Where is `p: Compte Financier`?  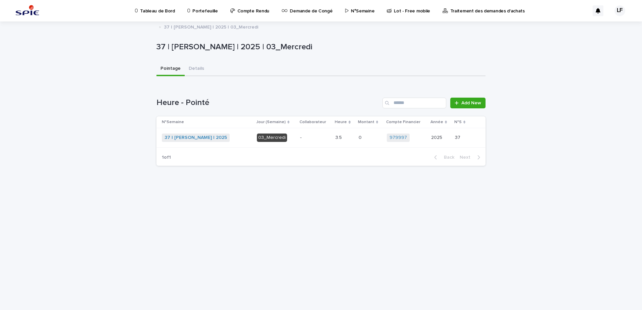
p: Compte Financier is located at coordinates (403, 122).